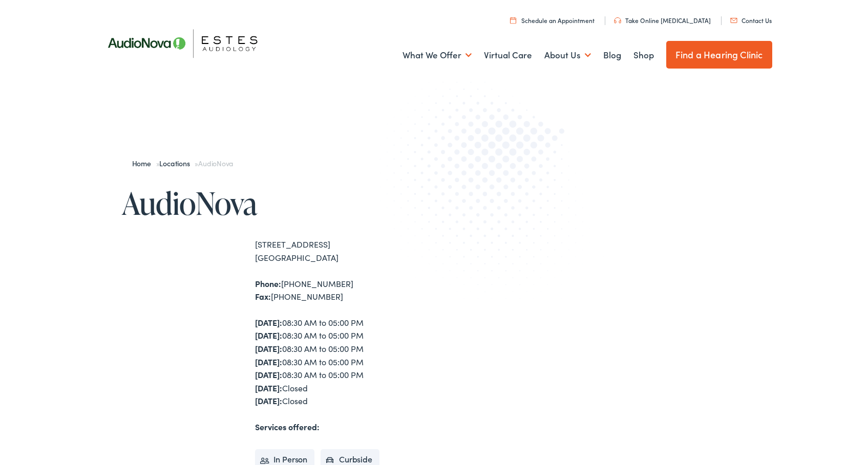 Image resolution: width=868 pixels, height=465 pixels. Describe the element at coordinates (287, 427) in the screenshot. I see `strong: Services offered:` at that location.